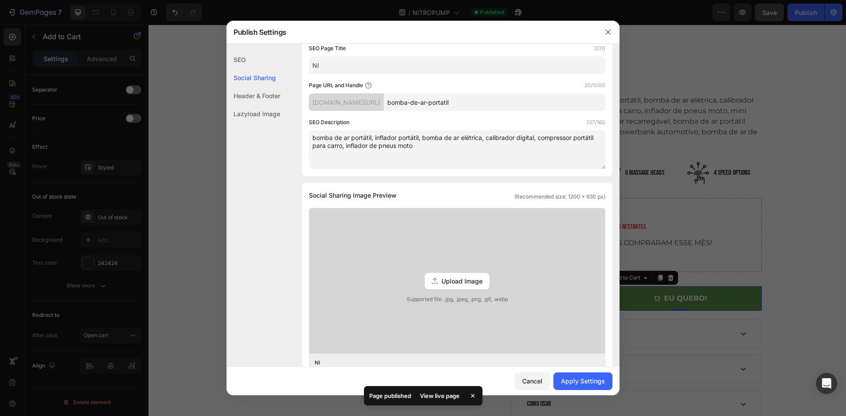 The width and height of the screenshot is (846, 416). I want to click on div: Header & Footer, so click(253, 96).